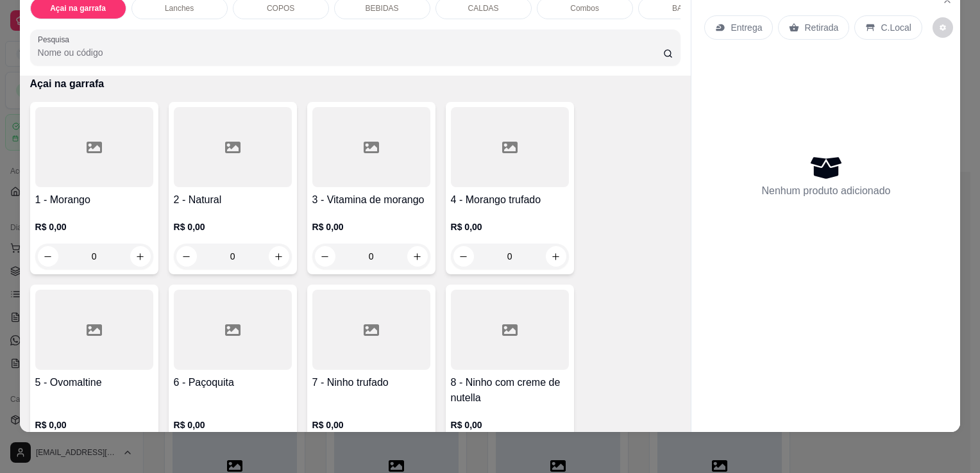 The width and height of the screenshot is (980, 473). Describe the element at coordinates (685, 8) in the screenshot. I see `p: BATATA` at that location.